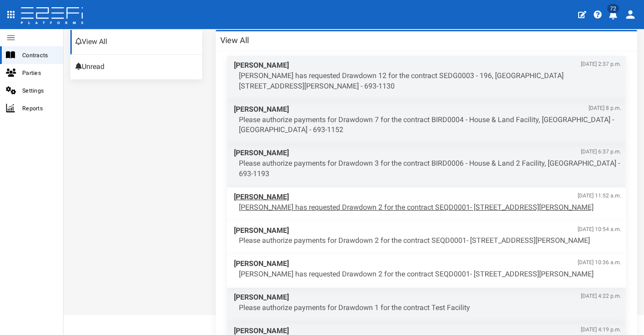 The width and height of the screenshot is (644, 335). Describe the element at coordinates (430, 125) in the screenshot. I see `p: Please authorize payments for Drawdown 7 for the contract BIRD0004 - House & Land Facility, [GEOG...` at that location.